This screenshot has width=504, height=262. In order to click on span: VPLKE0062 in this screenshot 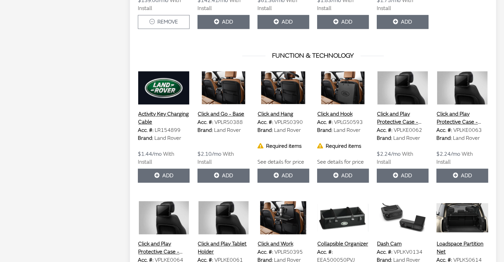, I will do `click(408, 130)`.